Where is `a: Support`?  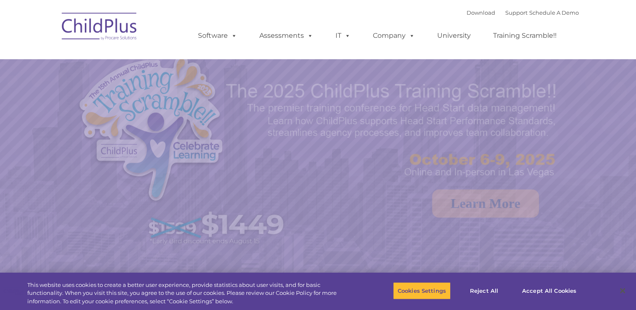 a: Support is located at coordinates (516, 13).